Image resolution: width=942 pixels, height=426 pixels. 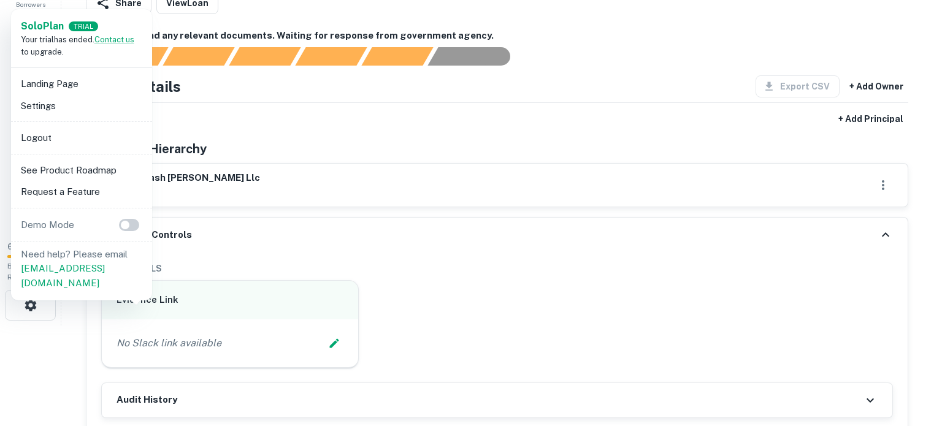 I want to click on p: Need help? Please email, so click(x=82, y=268).